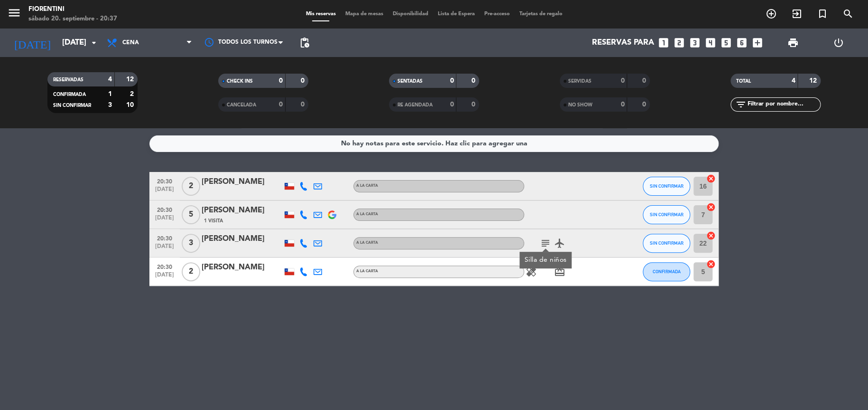 The image size is (868, 410). I want to click on i: subject, so click(546, 243).